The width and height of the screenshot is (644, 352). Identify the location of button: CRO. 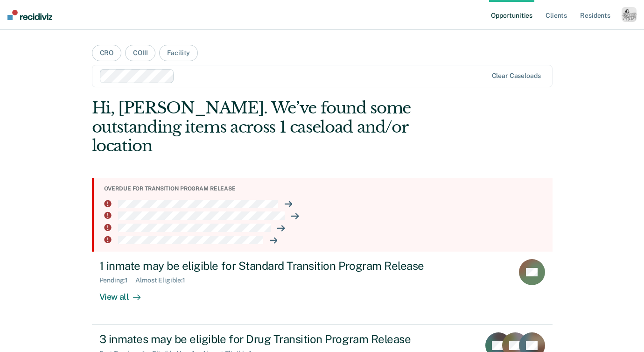
(107, 53).